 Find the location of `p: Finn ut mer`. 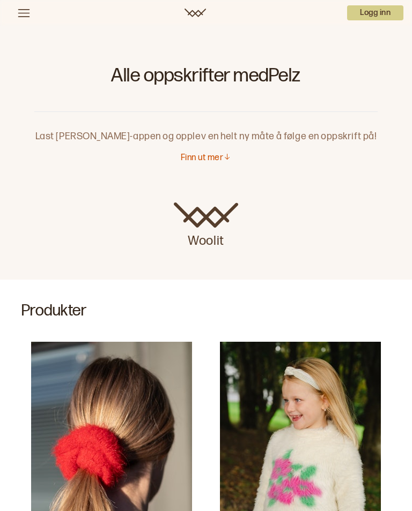

p: Finn ut mer is located at coordinates (202, 158).